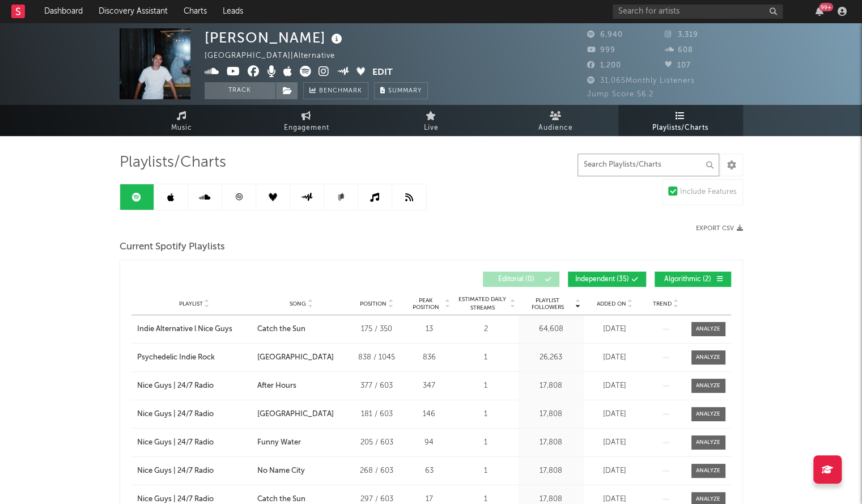 This screenshot has height=504, width=862. What do you see at coordinates (405, 91) in the screenshot?
I see `span: Summary` at bounding box center [405, 91].